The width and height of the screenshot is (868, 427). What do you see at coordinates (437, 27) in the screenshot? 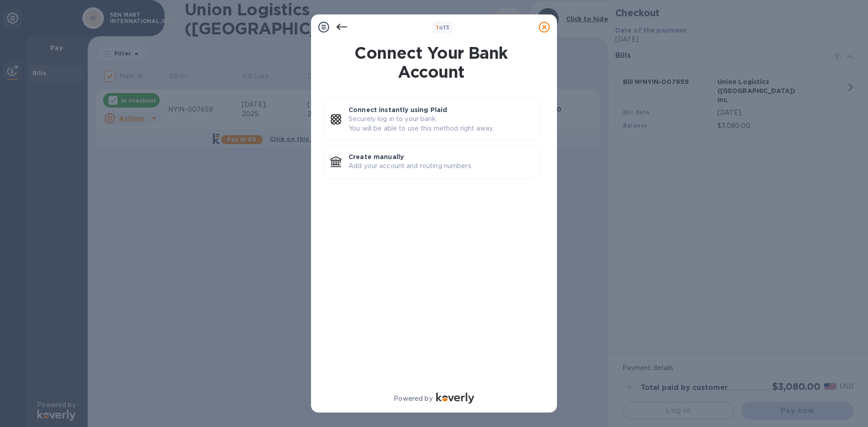
I see `span: 1` at bounding box center [437, 27].